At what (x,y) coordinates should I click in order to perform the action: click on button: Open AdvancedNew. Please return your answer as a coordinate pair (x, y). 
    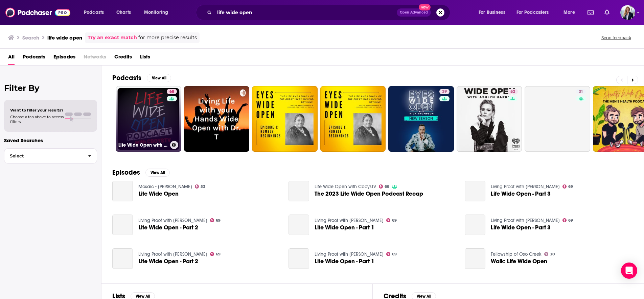
    Looking at the image, I should click on (414, 12).